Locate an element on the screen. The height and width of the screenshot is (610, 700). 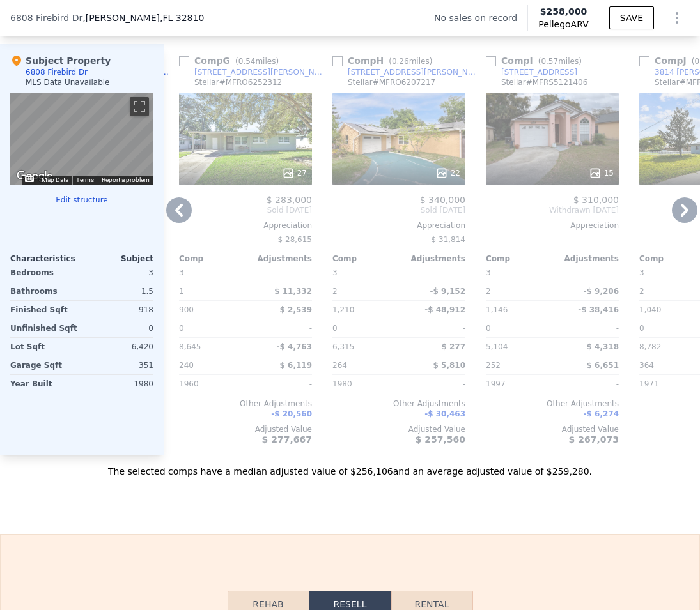
div: 1 is located at coordinates (211, 292).